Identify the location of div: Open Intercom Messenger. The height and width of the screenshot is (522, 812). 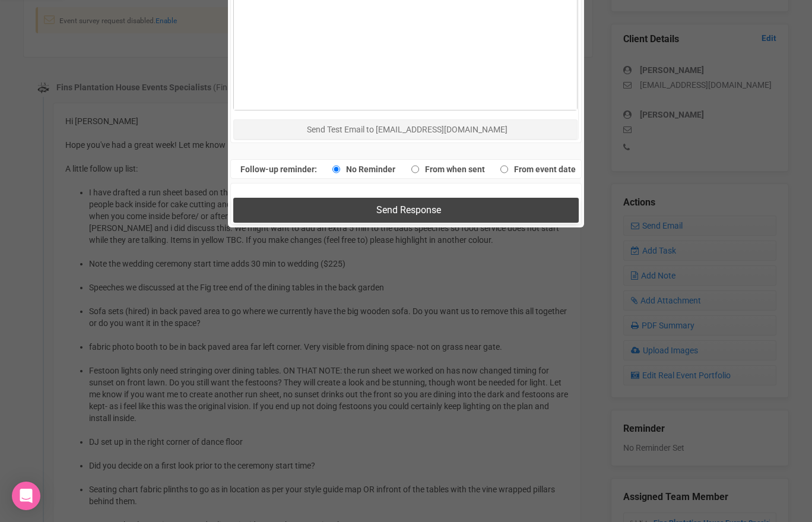
(26, 496).